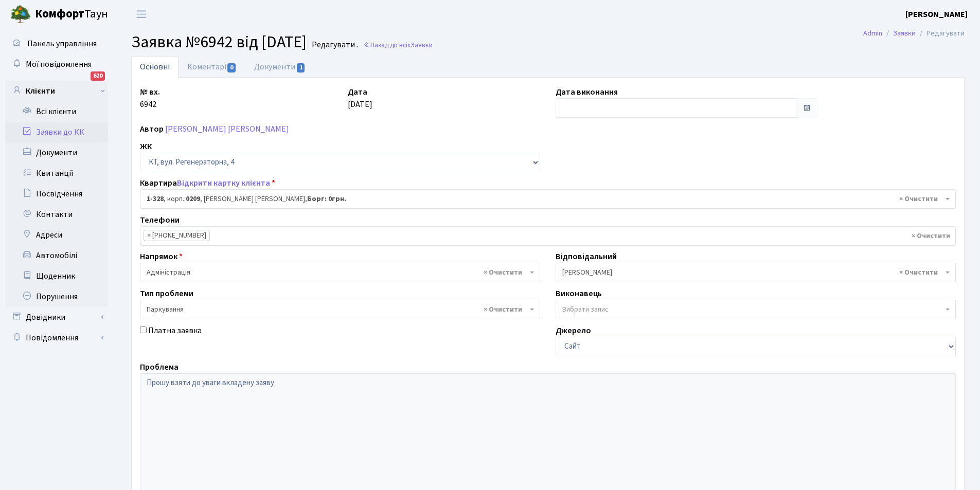 The image size is (980, 490). Describe the element at coordinates (914, 33) in the screenshot. I see `nav: breadcrumb` at that location.